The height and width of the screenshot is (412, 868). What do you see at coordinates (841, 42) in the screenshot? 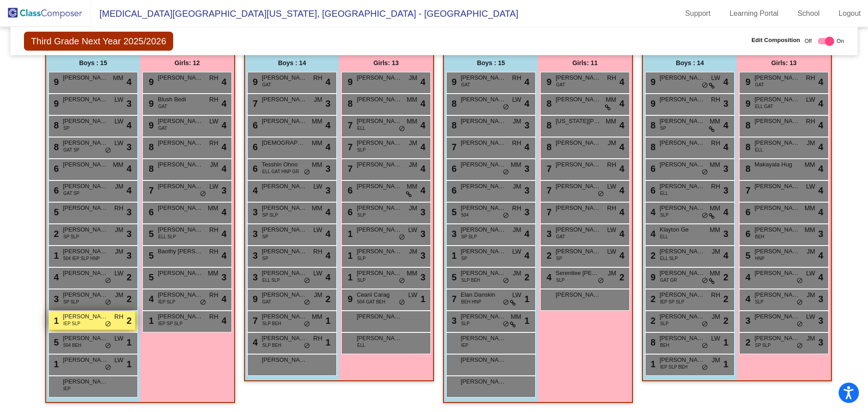
I see `span: On` at bounding box center [841, 42].